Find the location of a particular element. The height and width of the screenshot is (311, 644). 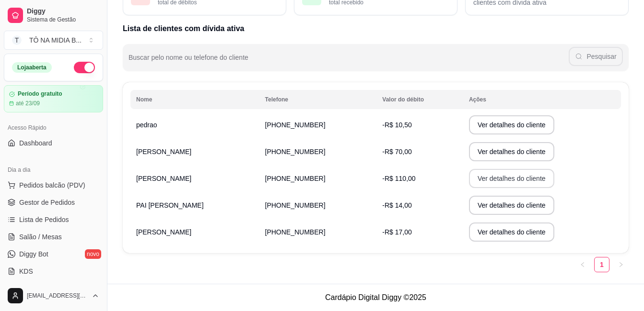

div: Loja aberta is located at coordinates (32, 67).